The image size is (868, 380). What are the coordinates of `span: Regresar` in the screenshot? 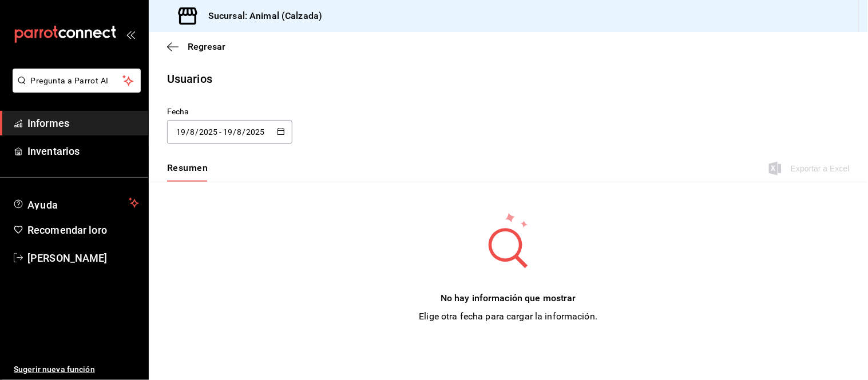 It's located at (206, 47).